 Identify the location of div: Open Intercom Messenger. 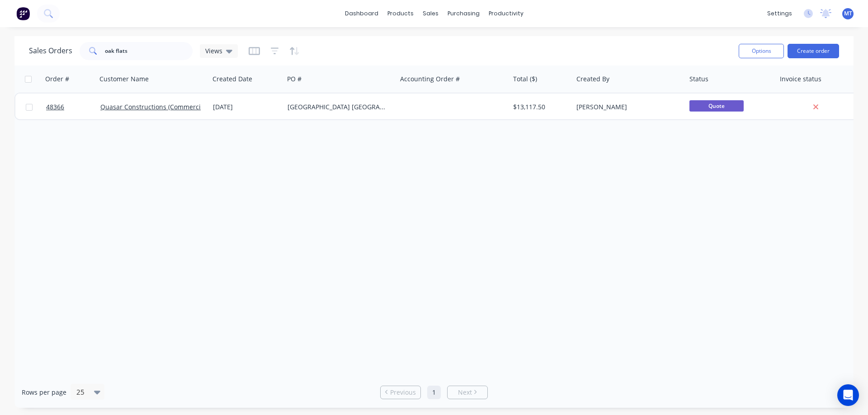
(848, 395).